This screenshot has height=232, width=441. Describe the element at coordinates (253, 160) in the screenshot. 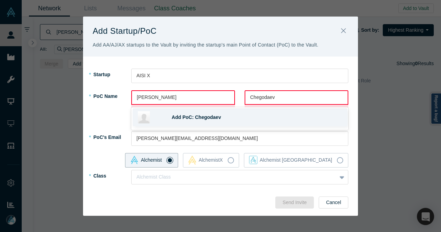

I see `img: alchemist_aj Vault Logo` at that location.